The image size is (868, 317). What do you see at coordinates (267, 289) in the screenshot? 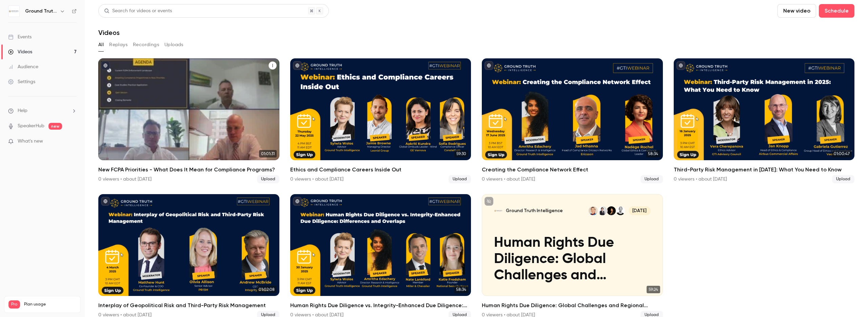
I see `span: 01:02:08` at bounding box center [267, 289].